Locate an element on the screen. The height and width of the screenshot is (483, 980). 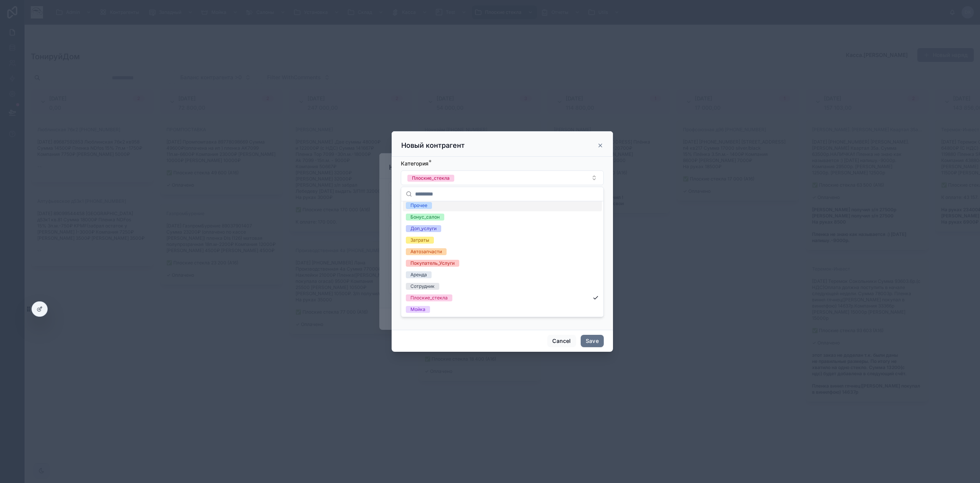
div: Suggestions is located at coordinates (502, 258).